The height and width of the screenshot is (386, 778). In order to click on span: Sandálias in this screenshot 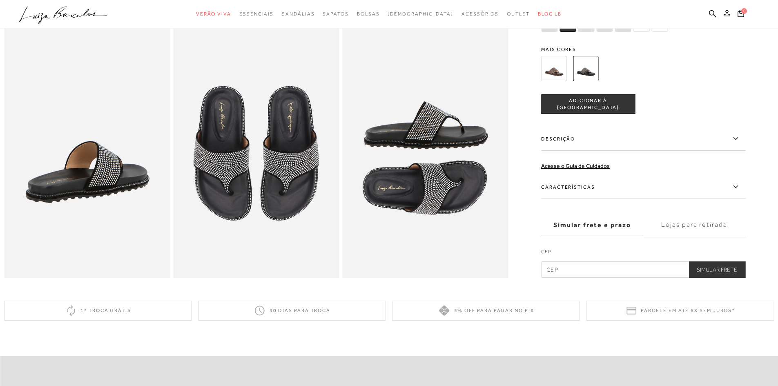, I will do `click(298, 14)`.